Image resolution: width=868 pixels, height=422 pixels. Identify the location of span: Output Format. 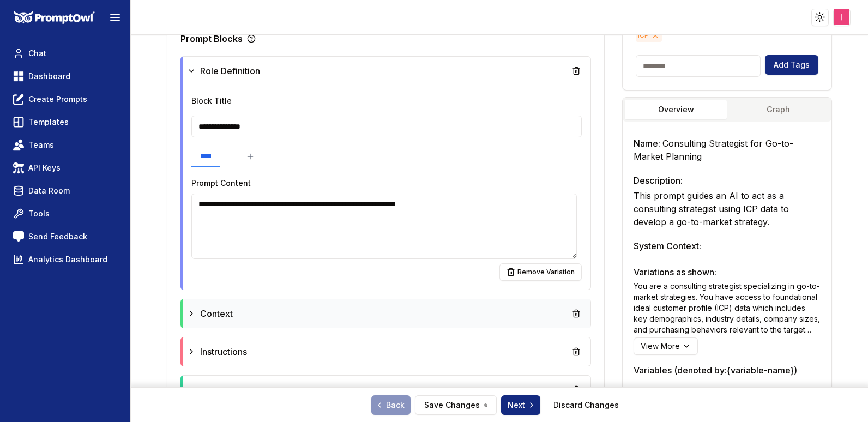
(229, 390).